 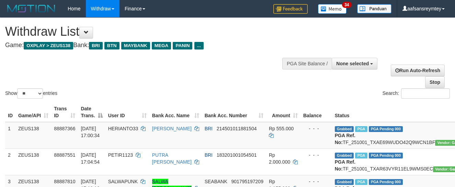 I want to click on a: Run Auto-Refresh, so click(x=418, y=70).